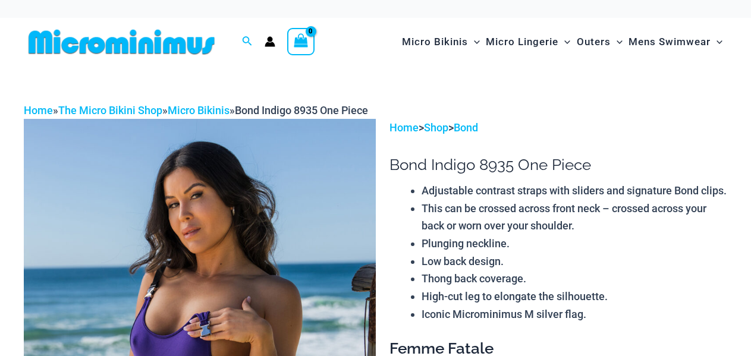 The width and height of the screenshot is (751, 356). What do you see at coordinates (436, 127) in the screenshot?
I see `a: Shop` at bounding box center [436, 127].